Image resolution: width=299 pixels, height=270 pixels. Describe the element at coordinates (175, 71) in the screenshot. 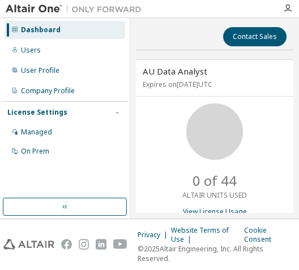

I see `span: AU Data Analyst` at that location.